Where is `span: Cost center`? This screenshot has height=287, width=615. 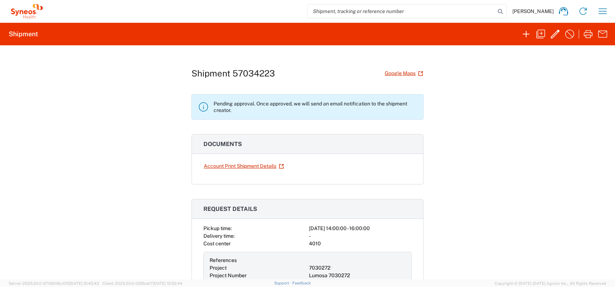
span: Cost center is located at coordinates (217, 244).